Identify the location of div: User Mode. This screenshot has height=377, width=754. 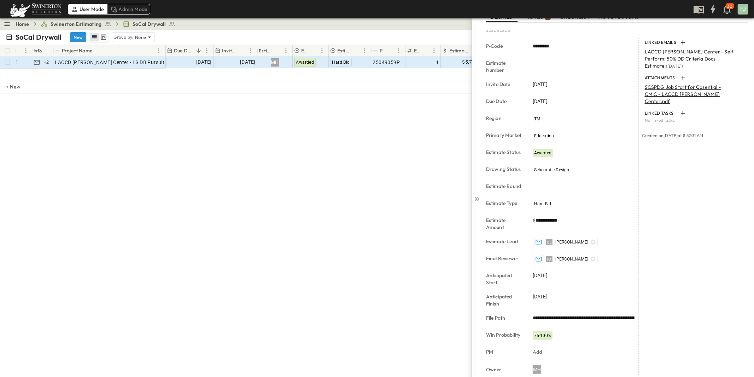
(87, 9).